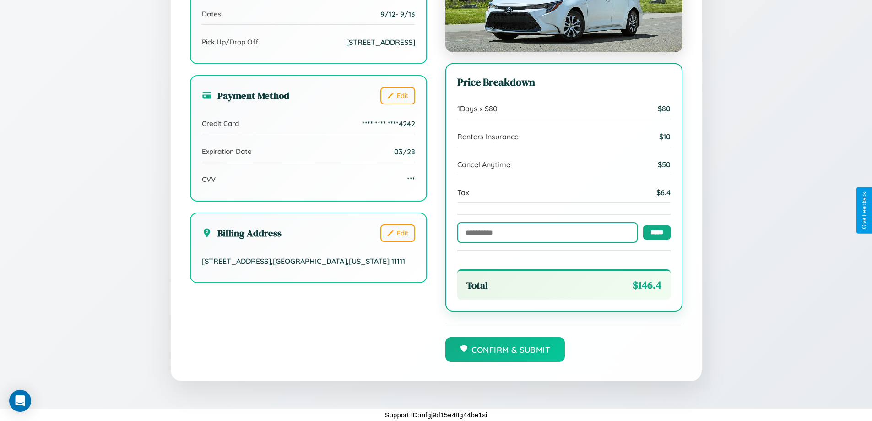 The image size is (872, 421). I want to click on span: 03/28, so click(405, 151).